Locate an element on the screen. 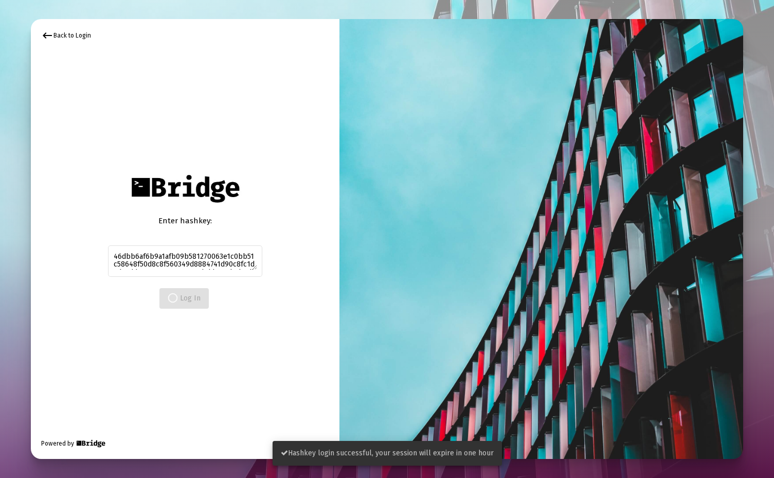  button: Log In is located at coordinates (184, 298).